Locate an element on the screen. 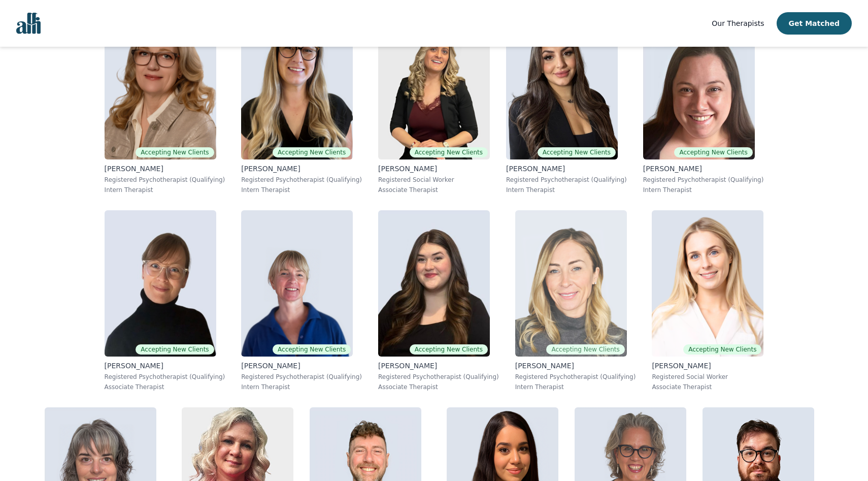 The image size is (868, 481). img: Danielle_Djelic is located at coordinates (707, 283).